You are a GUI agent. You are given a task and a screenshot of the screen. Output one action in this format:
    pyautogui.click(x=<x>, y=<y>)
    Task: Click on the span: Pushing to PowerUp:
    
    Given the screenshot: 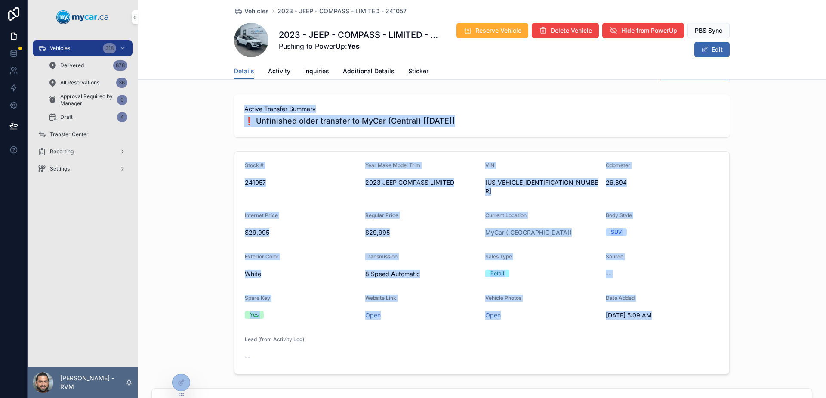 What is the action you would take?
    pyautogui.click(x=360, y=46)
    